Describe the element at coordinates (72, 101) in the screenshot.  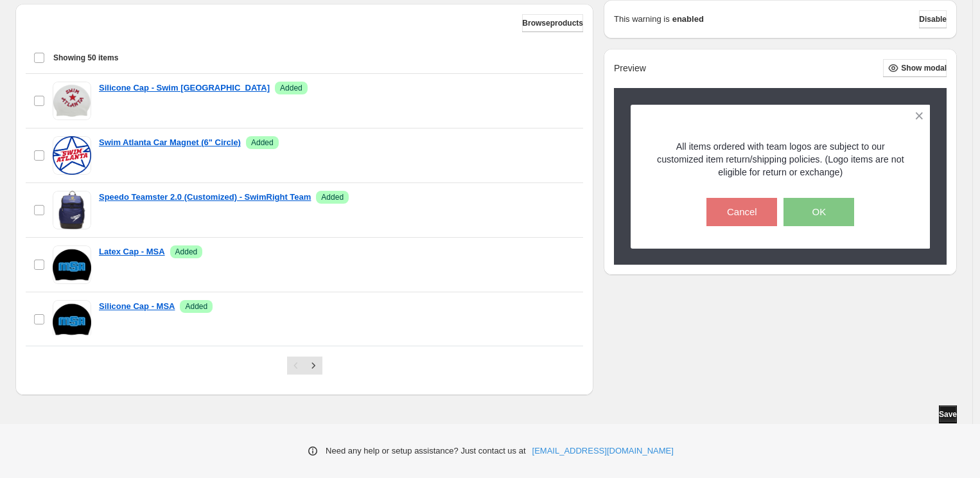
I see `img: Silicone Cap - Swim Atlanta` at that location.